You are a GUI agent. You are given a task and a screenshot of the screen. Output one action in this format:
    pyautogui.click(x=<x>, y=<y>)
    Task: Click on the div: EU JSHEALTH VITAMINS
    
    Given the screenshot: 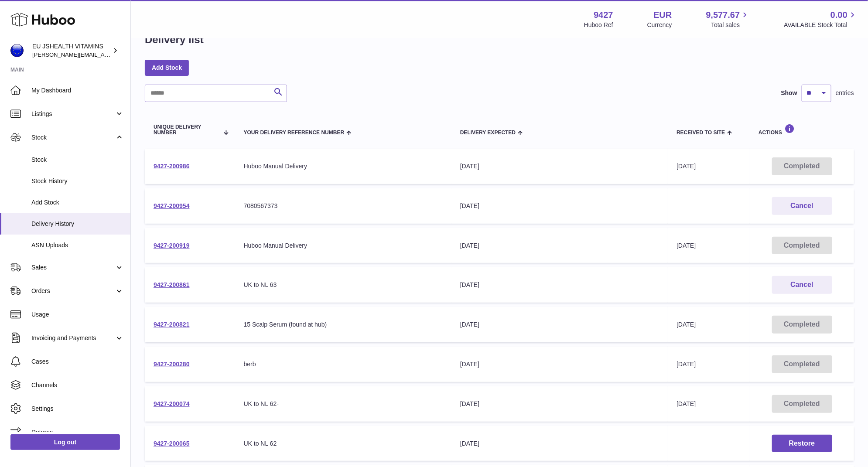 What is the action you would take?
    pyautogui.click(x=72, y=51)
    